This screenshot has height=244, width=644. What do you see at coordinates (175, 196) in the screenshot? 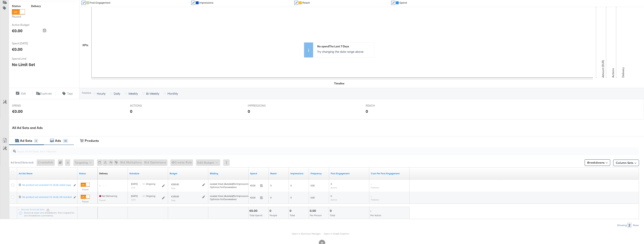
I see `div: €100.00` at bounding box center [175, 196].